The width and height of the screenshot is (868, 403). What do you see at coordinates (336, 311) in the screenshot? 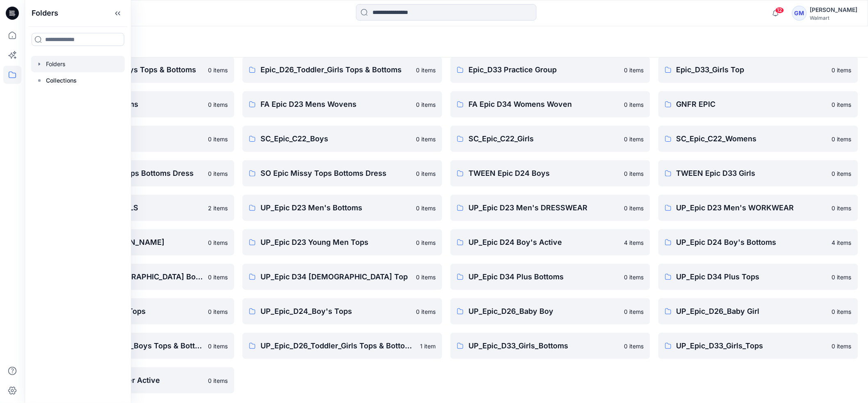
I see `p: UP_Epic_D24_Boy's Tops` at bounding box center [336, 311].